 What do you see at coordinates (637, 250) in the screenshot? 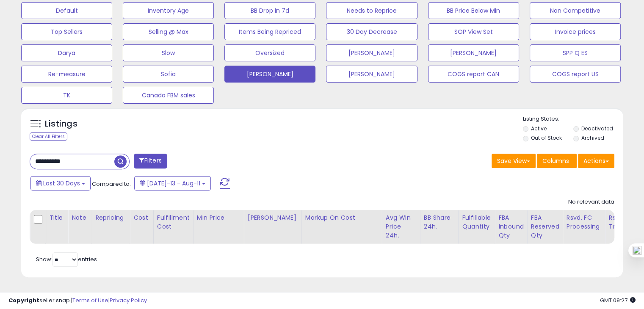
I see `img: one_i.png` at bounding box center [637, 250].